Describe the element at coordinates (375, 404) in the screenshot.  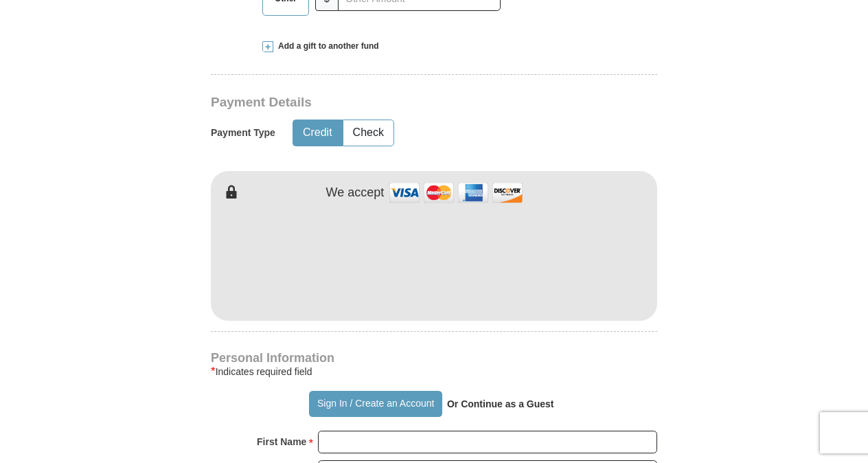
I see `button: Sign In / Create an Account` at that location.